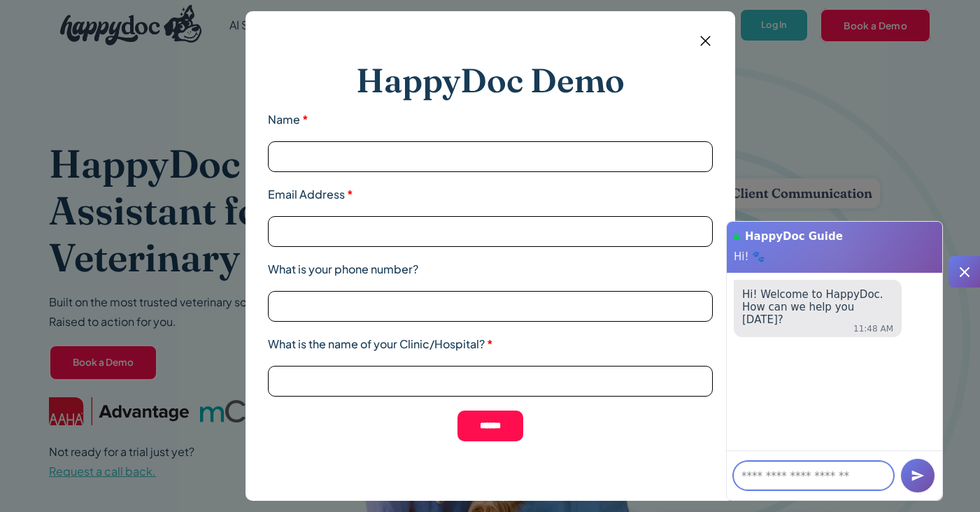 This screenshot has height=512, width=980. I want to click on h2: HappyDoc Demo, so click(490, 81).